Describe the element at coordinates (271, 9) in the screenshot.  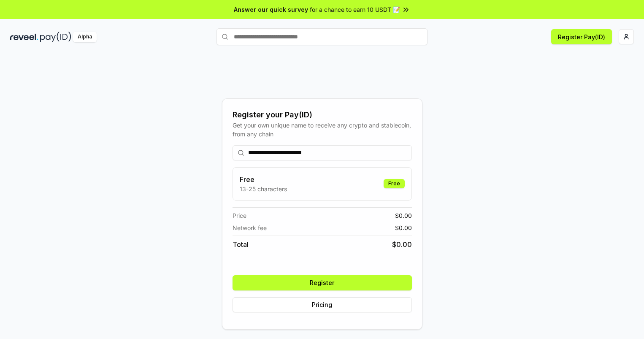
I see `span: Answer our quick survey` at that location.